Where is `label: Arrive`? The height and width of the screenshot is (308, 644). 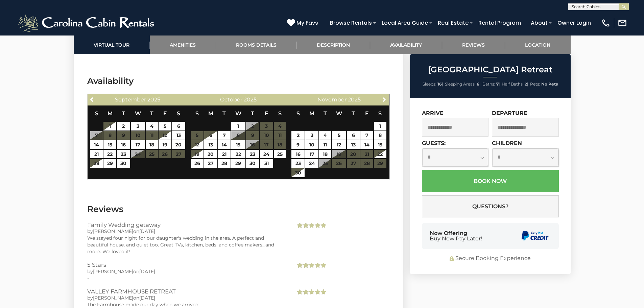
label: Arrive is located at coordinates (433, 113).